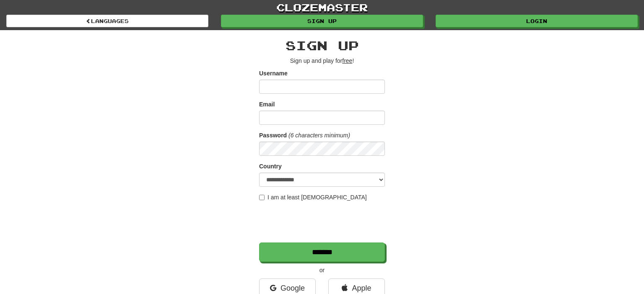 The width and height of the screenshot is (644, 294). I want to click on h2: Sign up, so click(322, 45).